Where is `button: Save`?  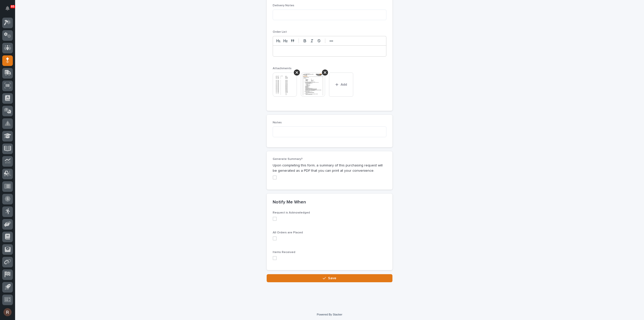
button: Save is located at coordinates (329, 278).